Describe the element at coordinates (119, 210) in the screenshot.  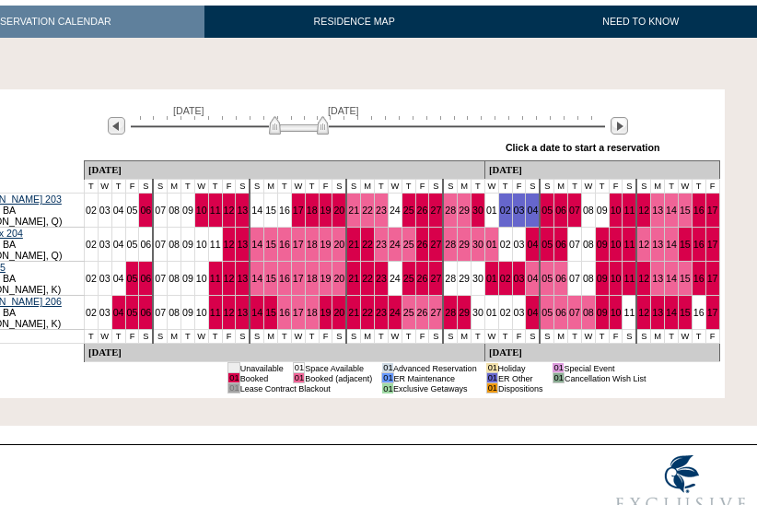
I see `a: 04` at that location.